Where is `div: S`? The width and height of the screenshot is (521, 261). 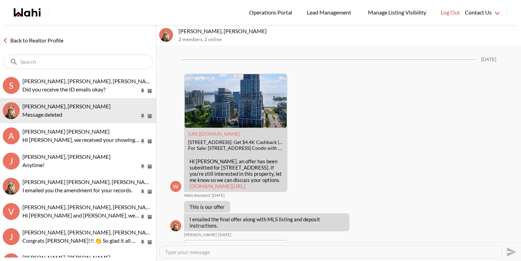
div: S is located at coordinates (11, 85).